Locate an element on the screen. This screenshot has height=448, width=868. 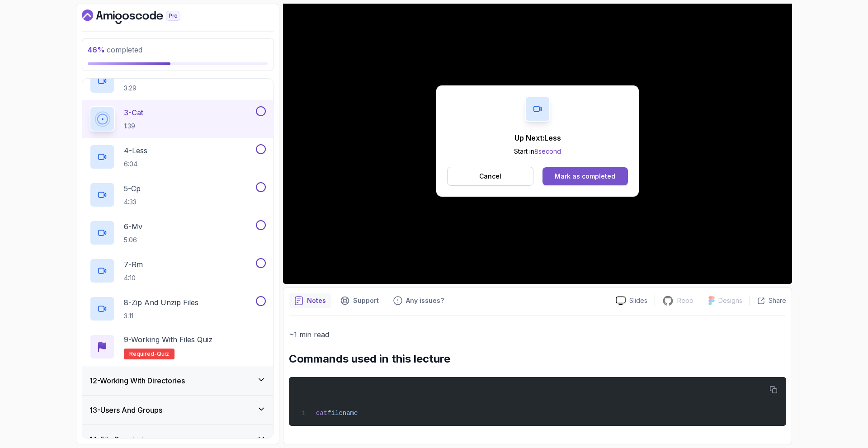
p: 9 - Working with Files Quiz is located at coordinates (168, 340).